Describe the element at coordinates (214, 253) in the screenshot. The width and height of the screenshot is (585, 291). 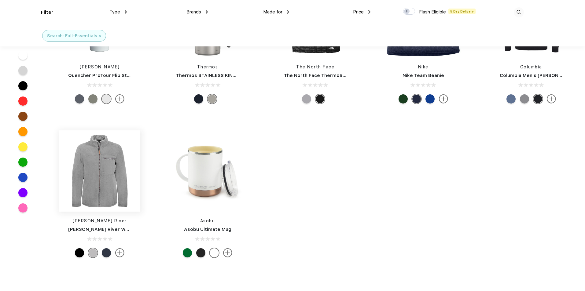
I see `div: White` at that location.